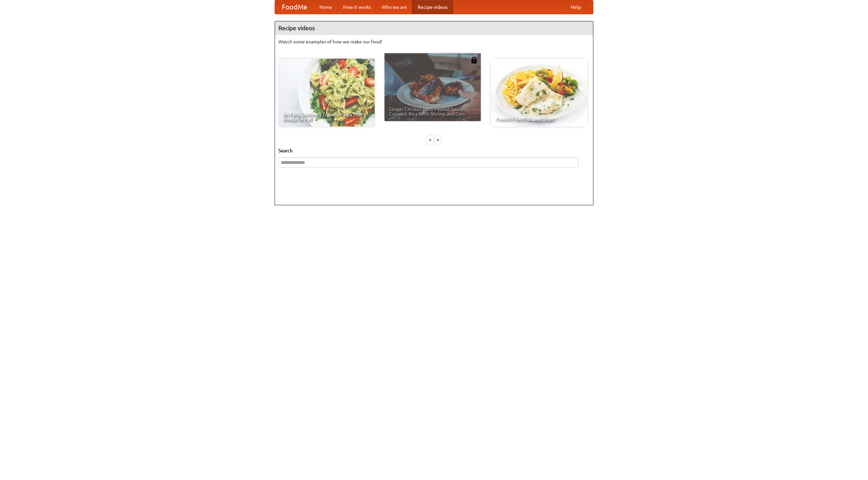 Image resolution: width=868 pixels, height=480 pixels. I want to click on h5: Search, so click(434, 151).